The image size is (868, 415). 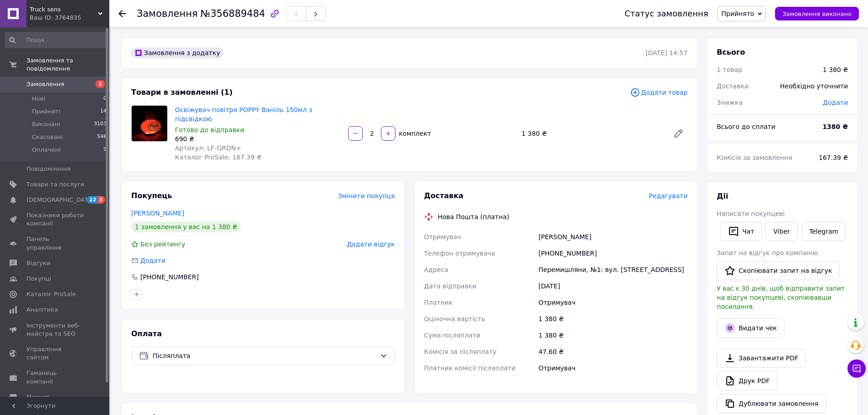 I want to click on span: 1, so click(x=101, y=84).